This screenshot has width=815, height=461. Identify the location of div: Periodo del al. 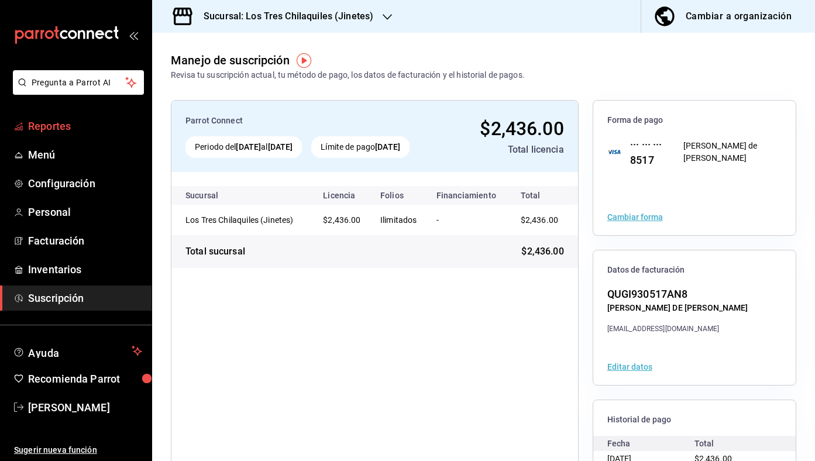
(243, 147).